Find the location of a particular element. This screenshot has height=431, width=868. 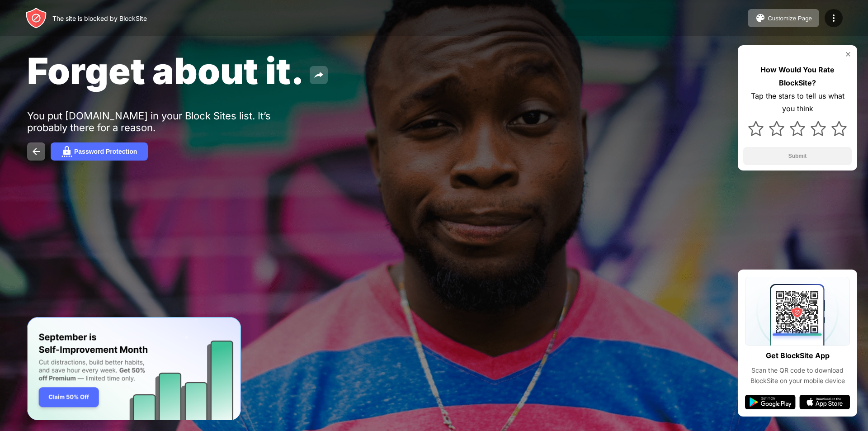

div: Scan the QR code to download BlockSite on your mobile device is located at coordinates (798, 375).